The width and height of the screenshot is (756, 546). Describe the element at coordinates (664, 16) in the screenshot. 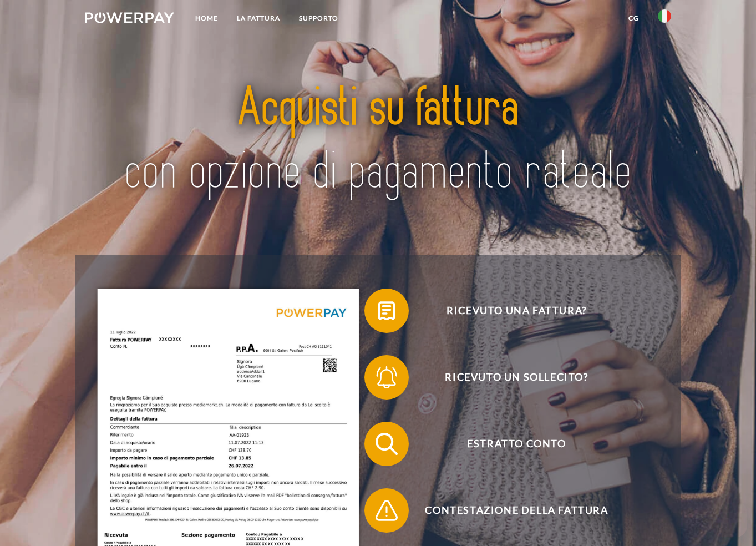

I see `img: it` at that location.